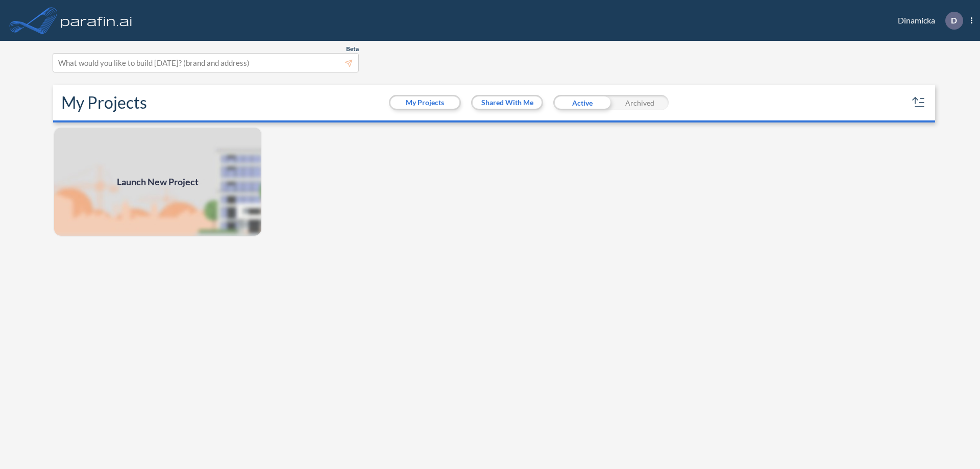 This screenshot has width=980, height=469. What do you see at coordinates (158, 182) in the screenshot?
I see `span: Launch New Project` at bounding box center [158, 182].